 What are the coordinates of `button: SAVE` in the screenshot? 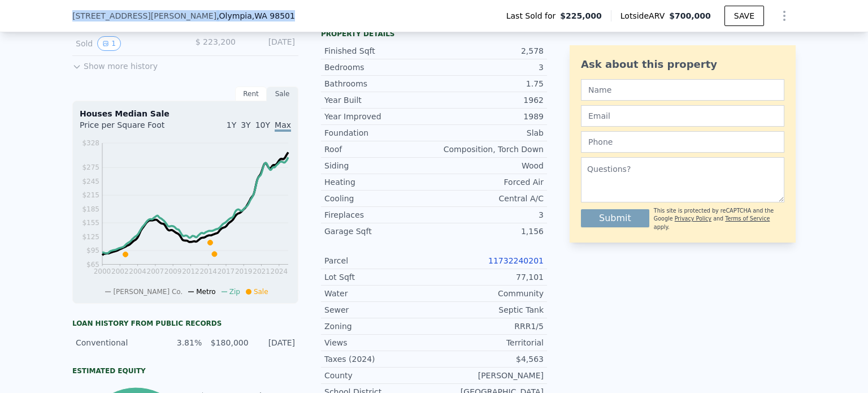 It's located at (745, 16).